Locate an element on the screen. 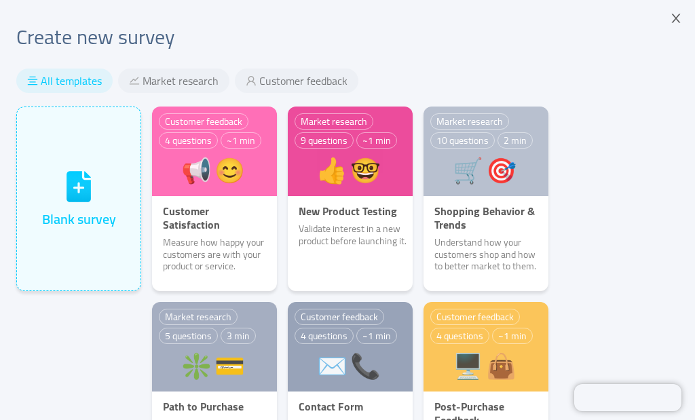 The height and width of the screenshot is (420, 695). p: Measure how happy your customers are with your product or service. is located at coordinates (214, 254).